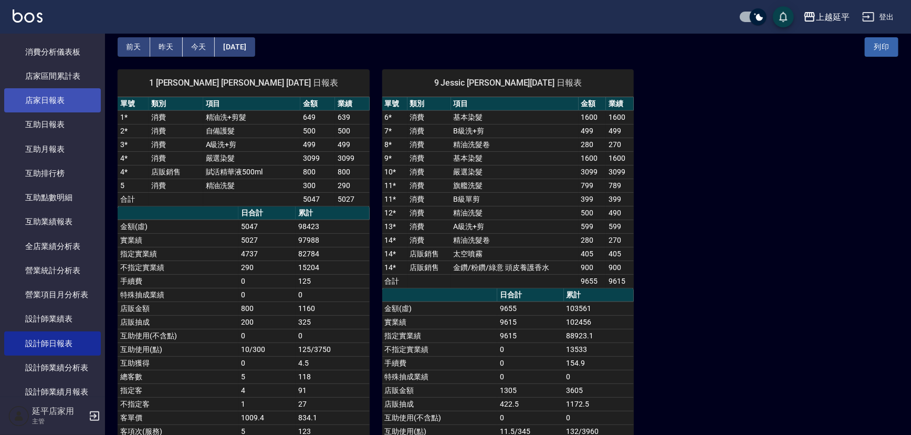  I want to click on td: 15204, so click(332, 267).